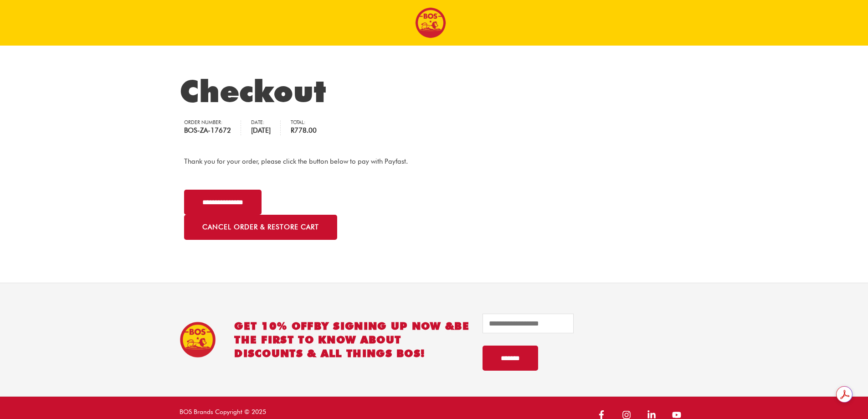 The width and height of the screenshot is (868, 419). I want to click on a: Cancel order & restore cart, so click(260, 227).